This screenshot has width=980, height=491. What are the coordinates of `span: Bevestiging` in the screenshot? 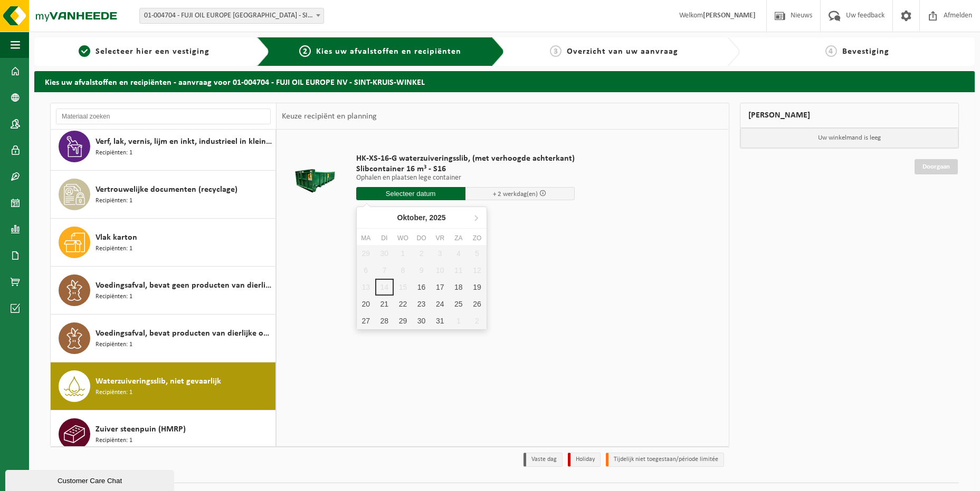 It's located at (865, 51).